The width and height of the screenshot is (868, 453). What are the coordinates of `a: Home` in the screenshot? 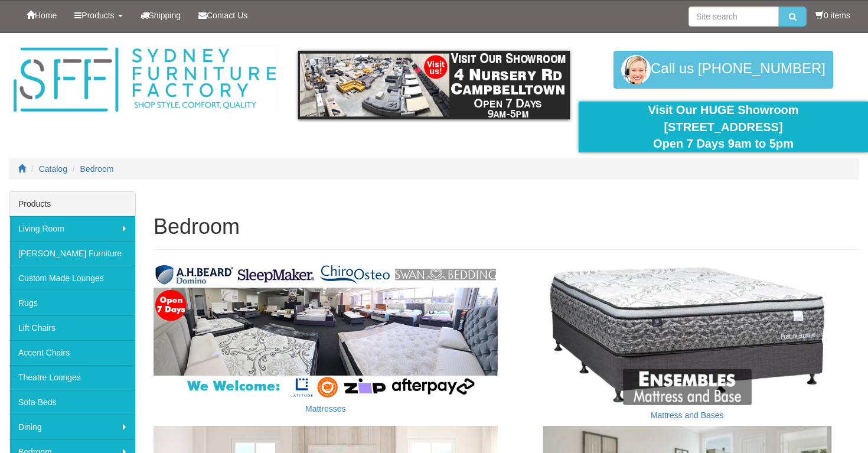 It's located at (41, 15).